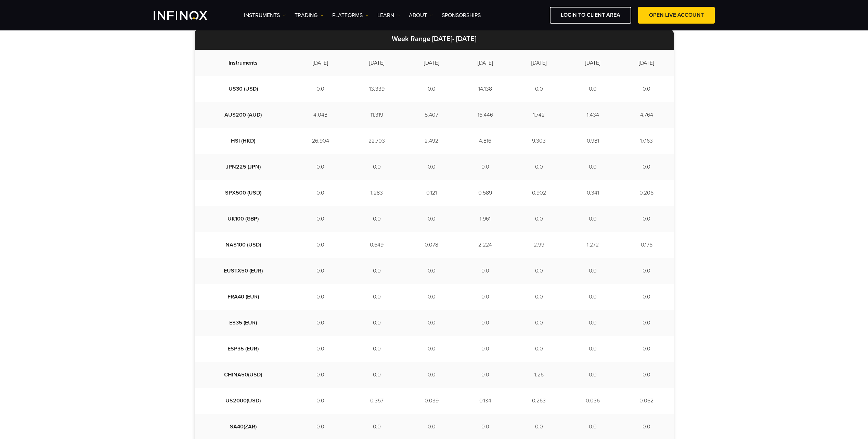 The image size is (868, 439). Describe the element at coordinates (243, 271) in the screenshot. I see `td: EUSTX50 (EUR)` at that location.